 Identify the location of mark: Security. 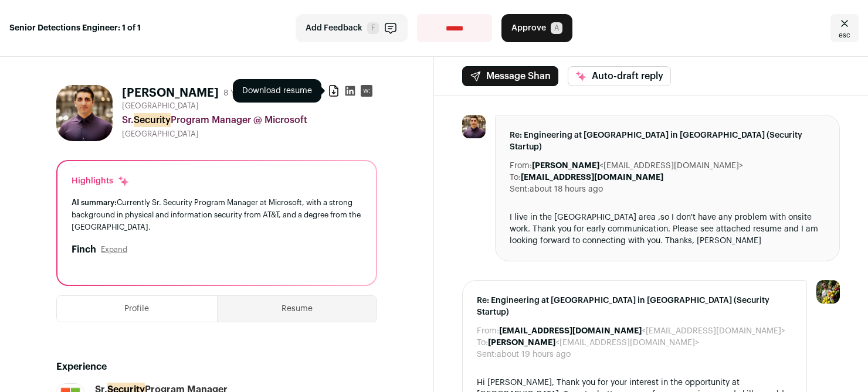
(152, 120).